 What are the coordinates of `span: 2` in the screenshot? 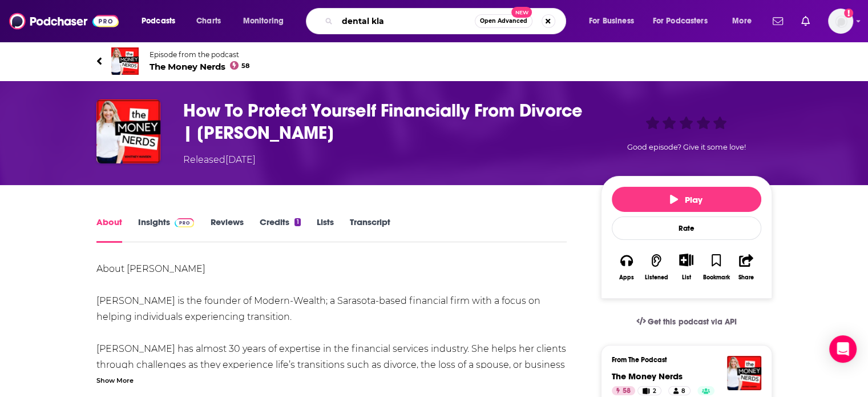 It's located at (655, 391).